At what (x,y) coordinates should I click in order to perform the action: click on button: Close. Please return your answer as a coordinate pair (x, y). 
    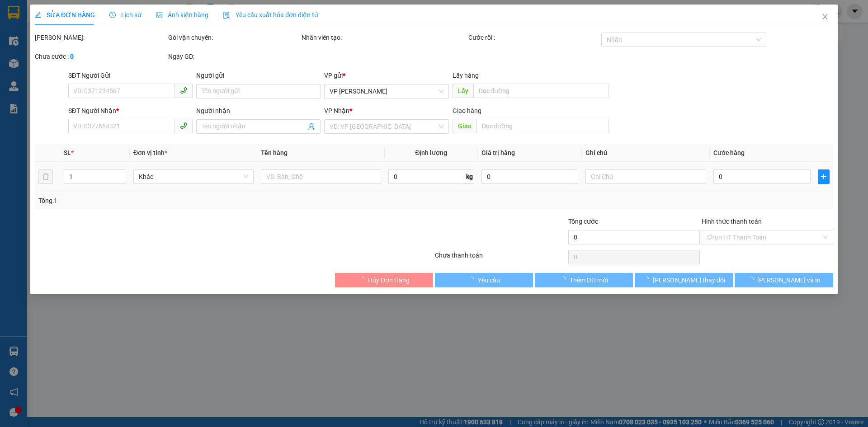
    Looking at the image, I should click on (825, 17).